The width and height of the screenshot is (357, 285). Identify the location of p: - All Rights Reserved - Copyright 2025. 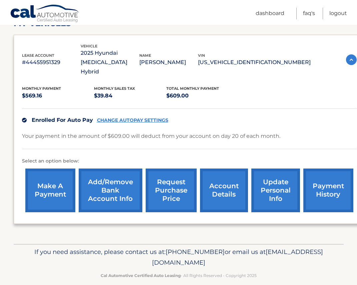
(179, 275).